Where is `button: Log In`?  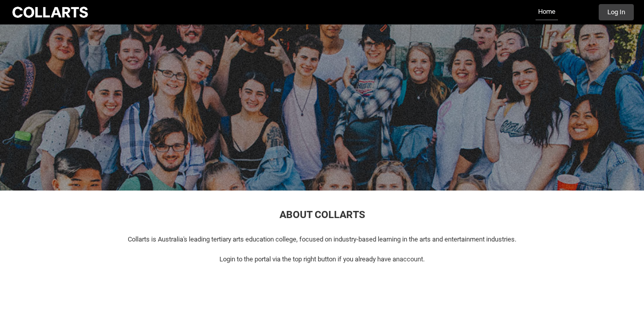
button: Log In is located at coordinates (616, 12).